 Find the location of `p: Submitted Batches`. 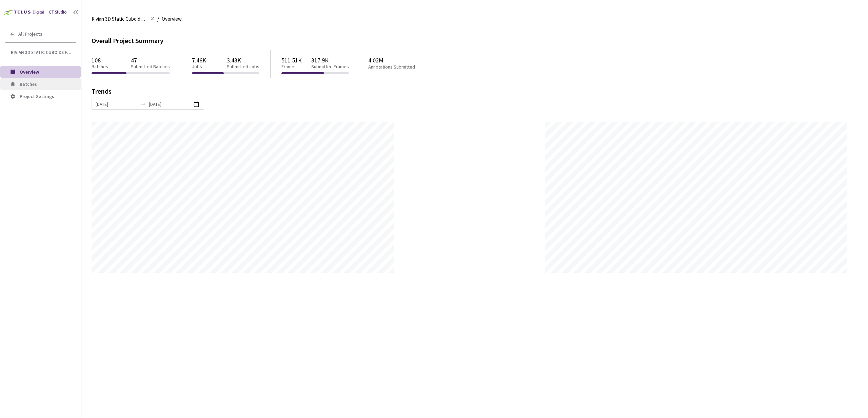

p: Submitted Batches is located at coordinates (150, 67).